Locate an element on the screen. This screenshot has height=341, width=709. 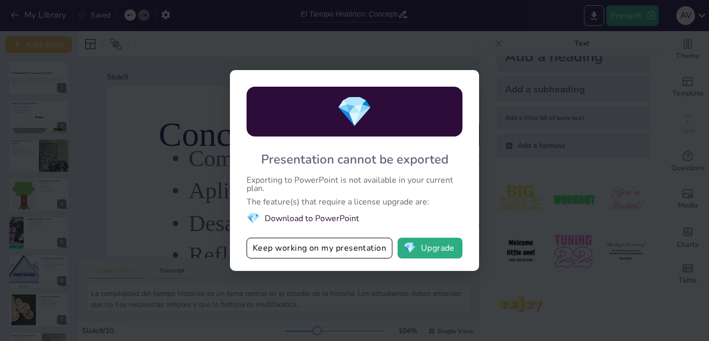
button: Keep working on my presentation is located at coordinates (319, 248).